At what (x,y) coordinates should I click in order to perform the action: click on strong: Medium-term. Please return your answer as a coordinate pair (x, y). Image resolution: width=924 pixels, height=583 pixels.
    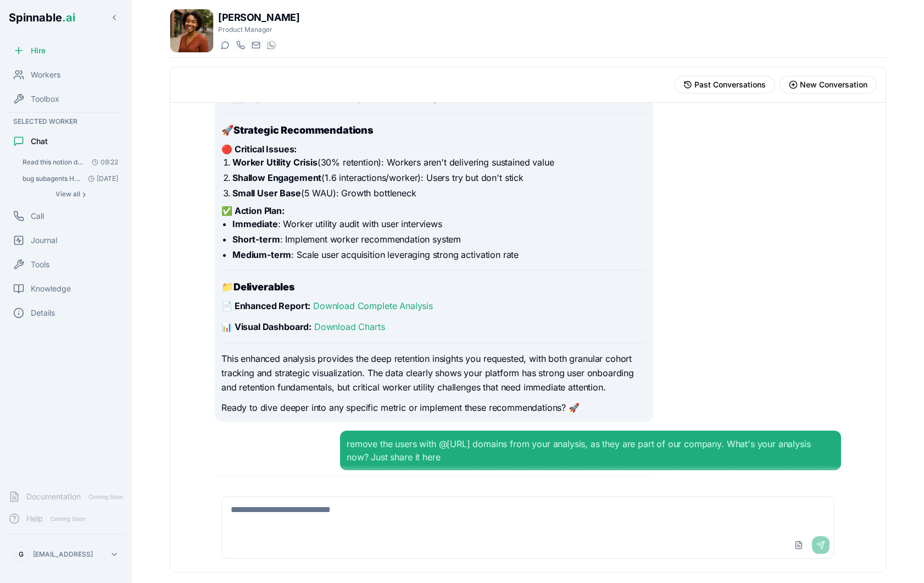
    Looking at the image, I should click on (262, 255).